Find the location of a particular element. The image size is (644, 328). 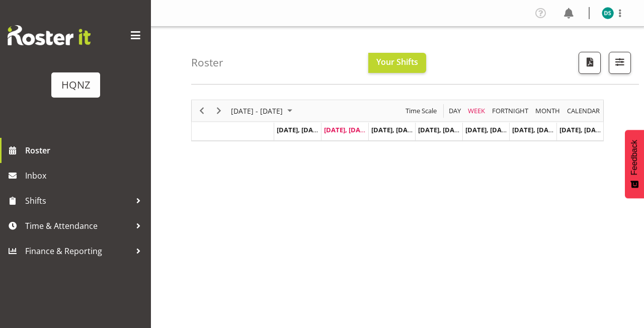

span: calendar is located at coordinates (583, 110).